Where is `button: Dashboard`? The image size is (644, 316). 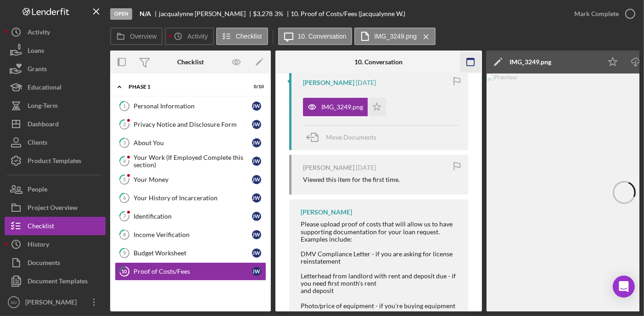
button: Dashboard is located at coordinates (55, 124).